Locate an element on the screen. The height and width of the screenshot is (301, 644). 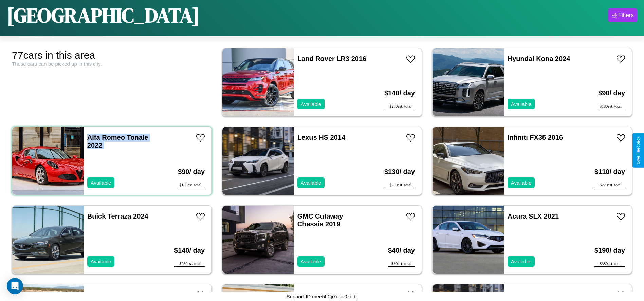
h3: $ 130 / day is located at coordinates (399, 172).